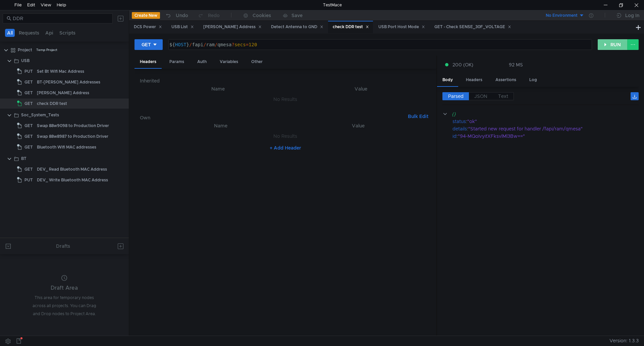 This screenshot has height=346, width=644. I want to click on div: Auth, so click(202, 62).